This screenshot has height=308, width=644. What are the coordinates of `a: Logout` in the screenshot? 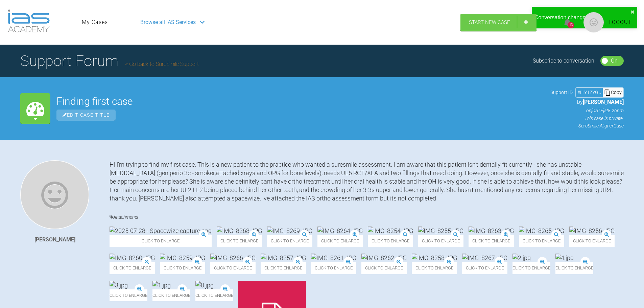 It's located at (621, 22).